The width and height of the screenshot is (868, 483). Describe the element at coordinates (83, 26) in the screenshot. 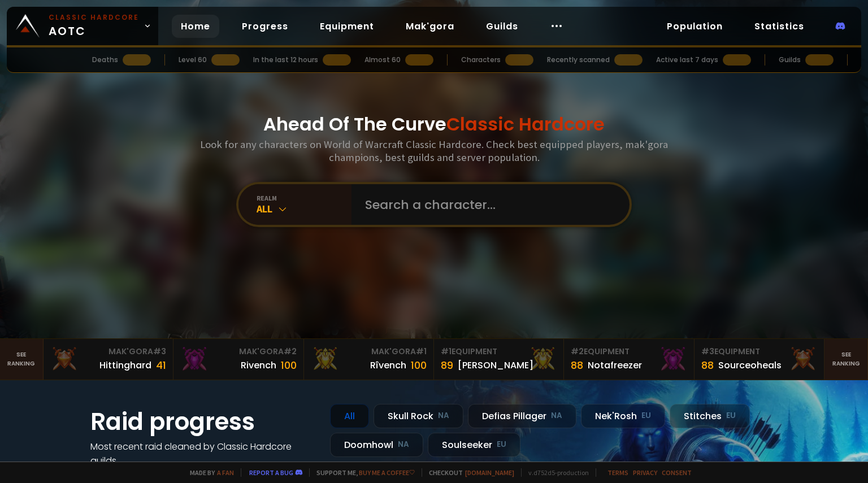

I see `a: Classic HardcoreAOTC` at that location.